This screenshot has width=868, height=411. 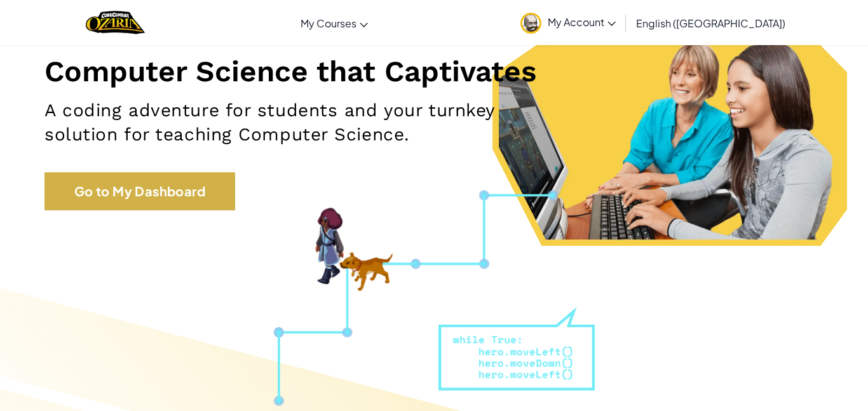 I want to click on a: My Courses, so click(x=334, y=23).